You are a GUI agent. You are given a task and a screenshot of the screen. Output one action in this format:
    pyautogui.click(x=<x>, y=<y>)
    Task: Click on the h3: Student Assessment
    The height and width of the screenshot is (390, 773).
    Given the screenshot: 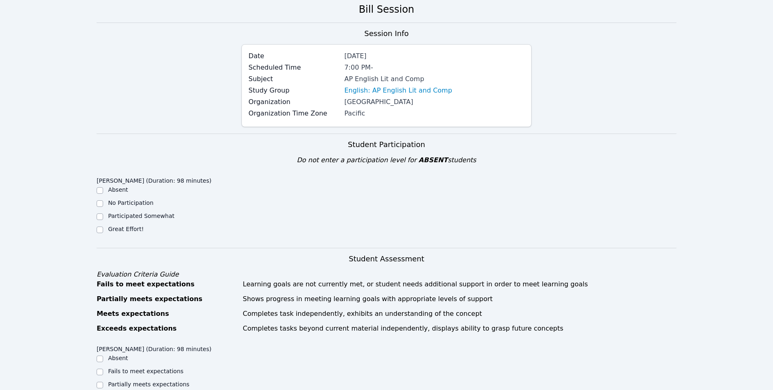 What is the action you would take?
    pyautogui.click(x=386, y=259)
    